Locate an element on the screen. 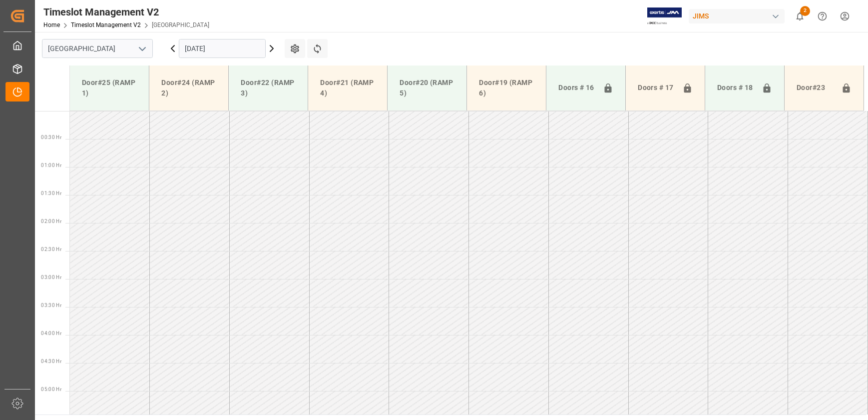 The height and width of the screenshot is (420, 868). input: Type to search/select is located at coordinates (97, 48).